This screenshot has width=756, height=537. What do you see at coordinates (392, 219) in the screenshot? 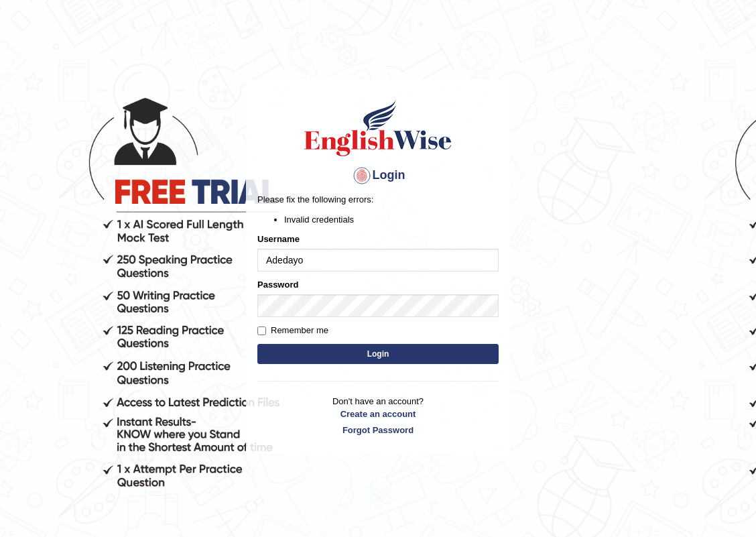
I see `li: Invalid credentials` at bounding box center [392, 219].